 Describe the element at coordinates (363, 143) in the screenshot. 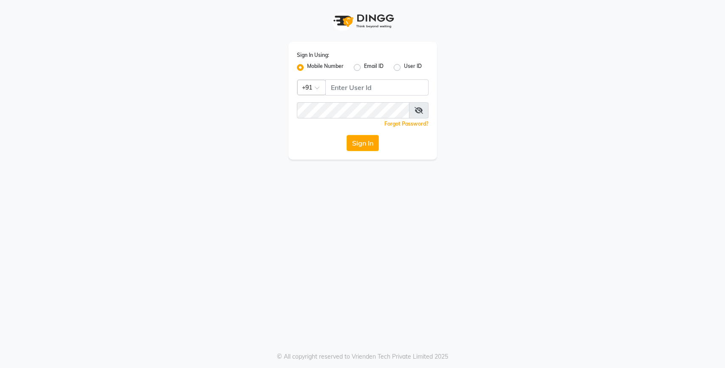

I see `button: Sign In` at that location.